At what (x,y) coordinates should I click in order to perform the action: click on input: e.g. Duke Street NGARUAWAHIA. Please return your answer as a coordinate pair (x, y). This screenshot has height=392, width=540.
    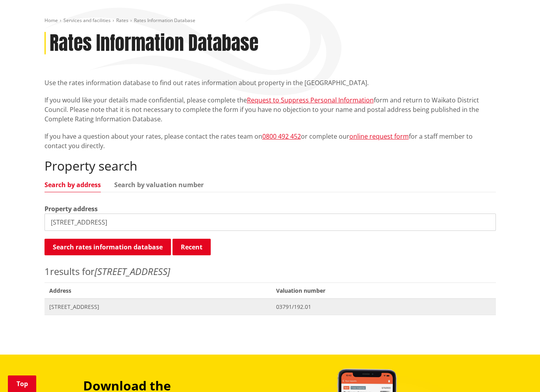
    Looking at the image, I should click on (270, 222).